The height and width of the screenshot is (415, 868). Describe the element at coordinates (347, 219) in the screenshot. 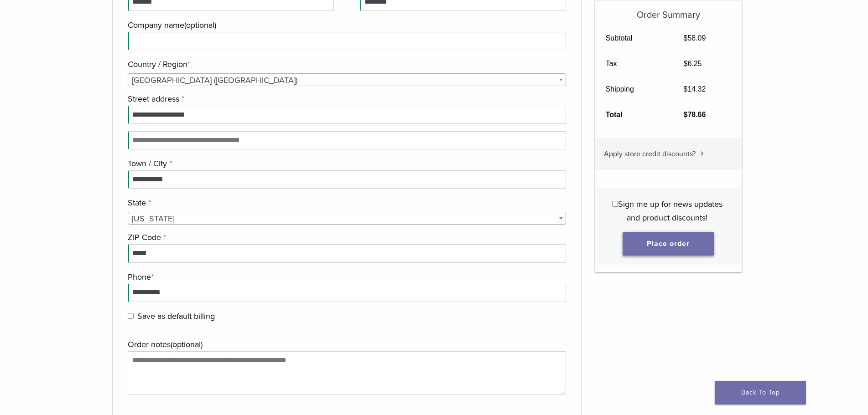

I see `span: State` at that location.